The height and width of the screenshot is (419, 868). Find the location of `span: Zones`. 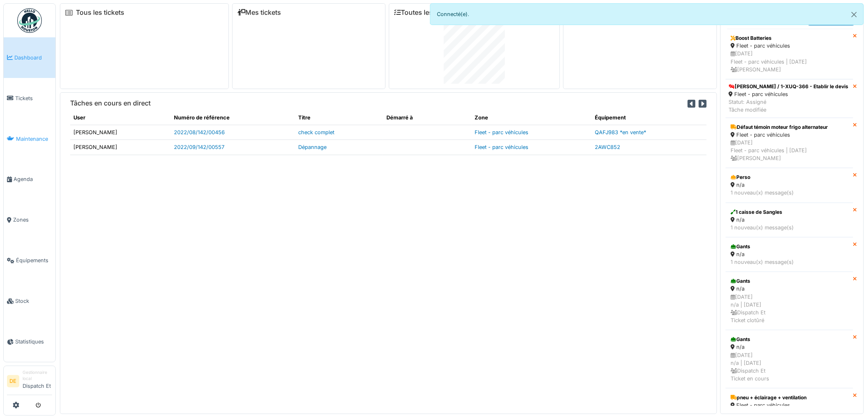

span: Zones is located at coordinates (32, 219).